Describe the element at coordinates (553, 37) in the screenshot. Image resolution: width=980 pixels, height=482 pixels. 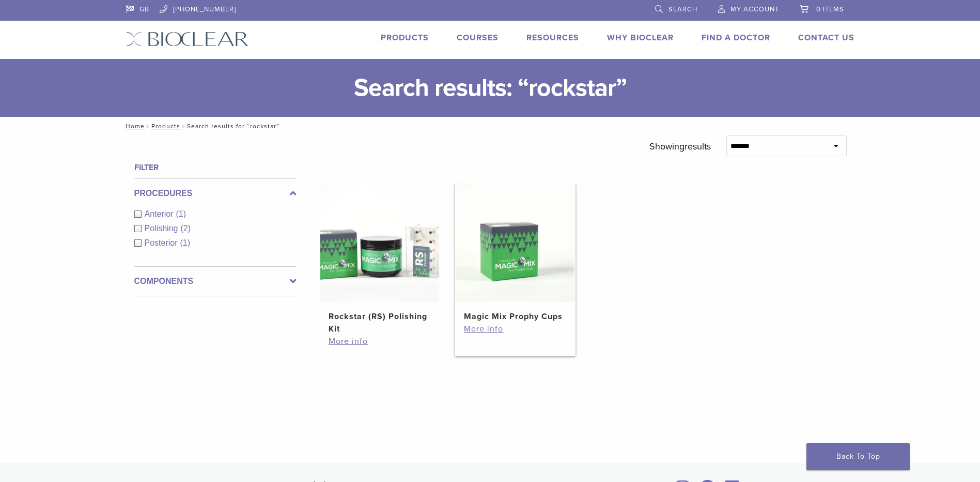
I see `a: Resources` at that location.